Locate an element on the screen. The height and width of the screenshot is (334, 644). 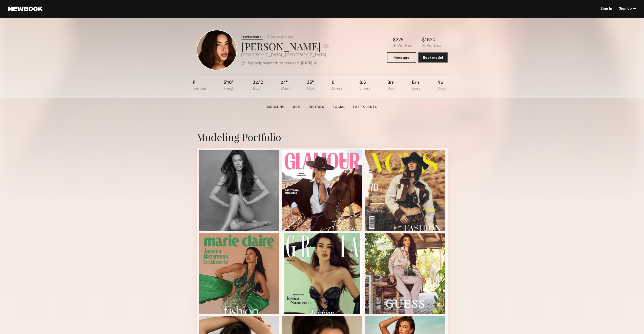
a: UGC is located at coordinates (297, 107).